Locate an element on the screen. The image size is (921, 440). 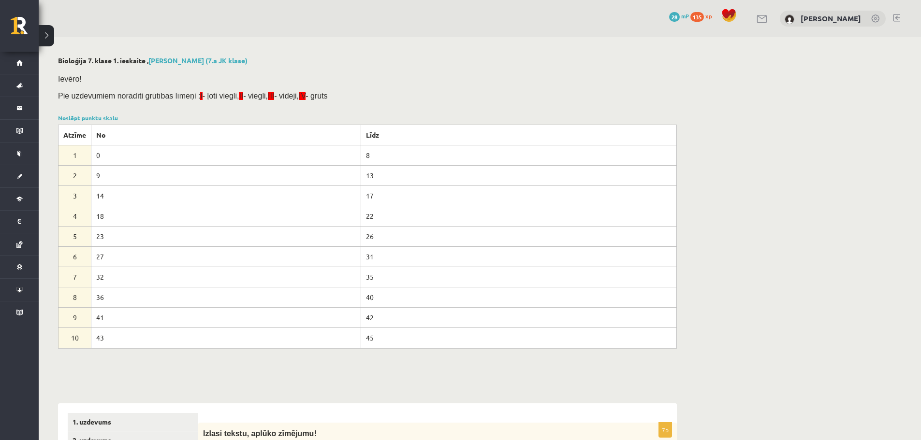
span: Izlasi tekstu, aplūko zīmējumu! is located at coordinates (260, 433).